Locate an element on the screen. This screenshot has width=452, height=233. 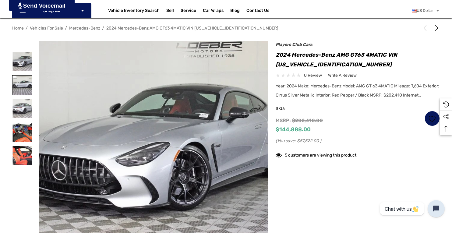
span: $144,888.00 is located at coordinates (293, 129).